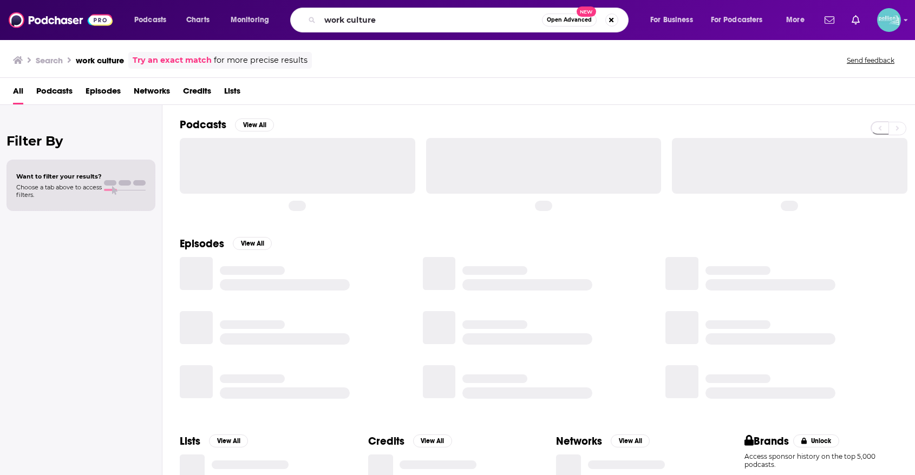 The image size is (915, 475). Describe the element at coordinates (103, 93) in the screenshot. I see `a: Episodes` at that location.